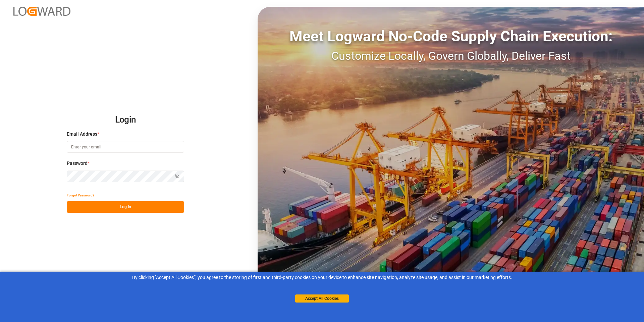  I want to click on button: Log In, so click(125, 207).